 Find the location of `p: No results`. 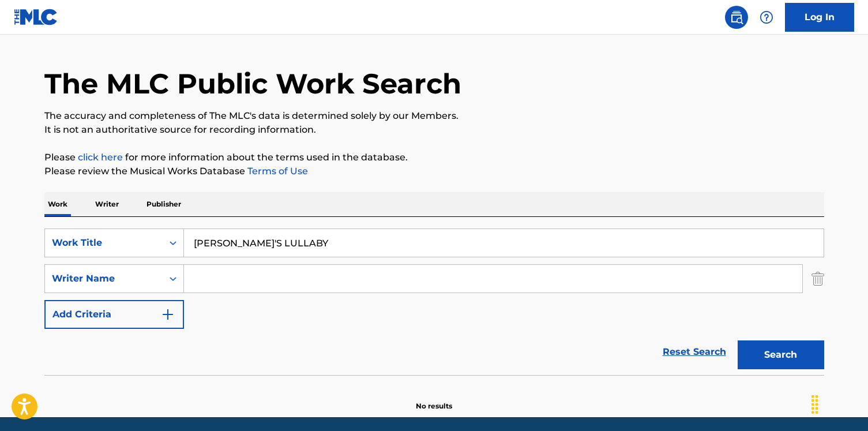

p: No results is located at coordinates (433, 400).